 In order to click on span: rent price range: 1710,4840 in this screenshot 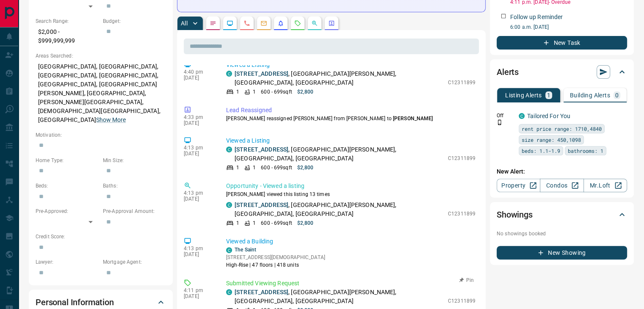, I will do `click(562, 129)`.